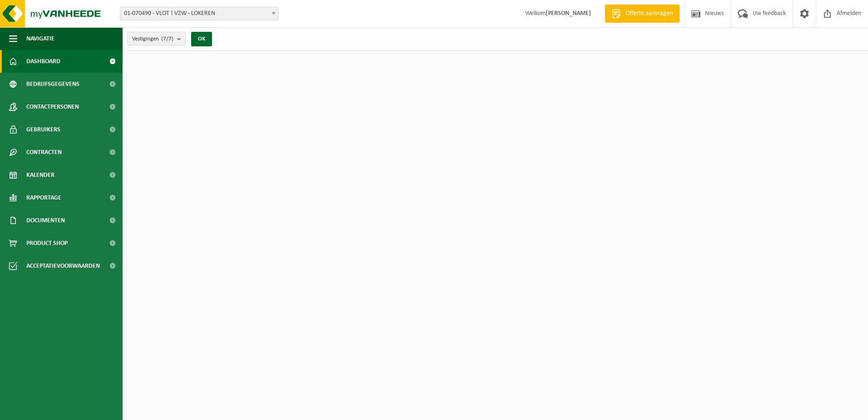  Describe the element at coordinates (44, 198) in the screenshot. I see `span: Rapportage` at that location.